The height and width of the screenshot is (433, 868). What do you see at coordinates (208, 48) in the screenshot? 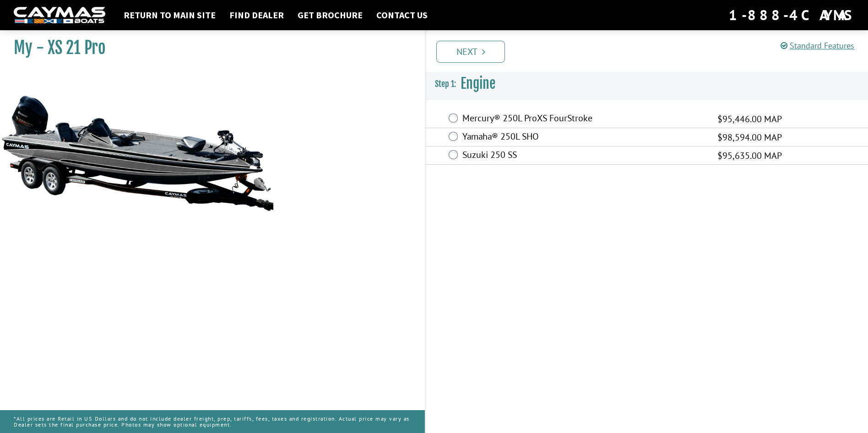
I see `h1: My - XS 21 Pro` at bounding box center [208, 48].